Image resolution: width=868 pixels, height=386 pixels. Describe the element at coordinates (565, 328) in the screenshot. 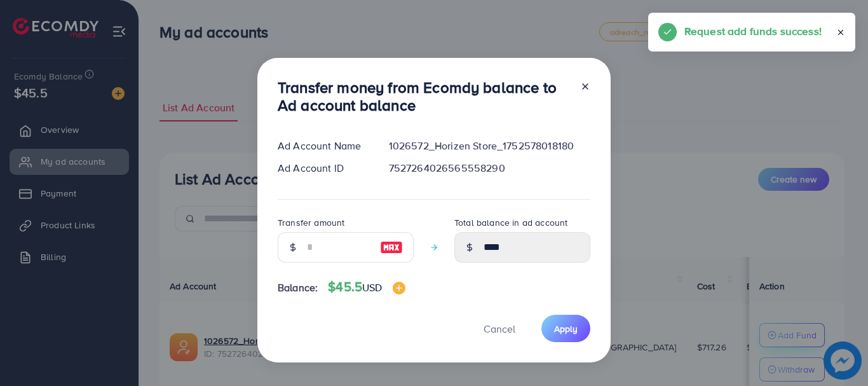

I see `button: Apply` at that location.